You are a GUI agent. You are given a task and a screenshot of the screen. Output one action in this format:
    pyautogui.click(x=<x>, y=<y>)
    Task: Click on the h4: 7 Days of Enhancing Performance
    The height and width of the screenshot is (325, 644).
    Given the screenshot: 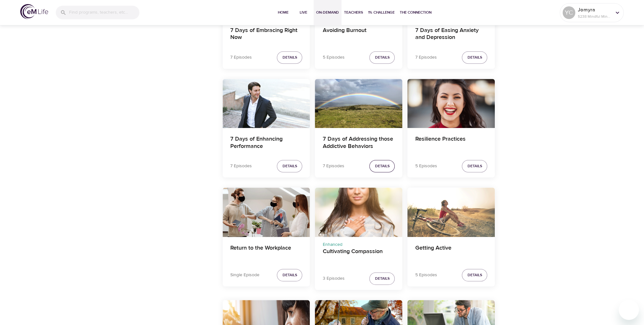 What is the action you would take?
    pyautogui.click(x=267, y=143)
    